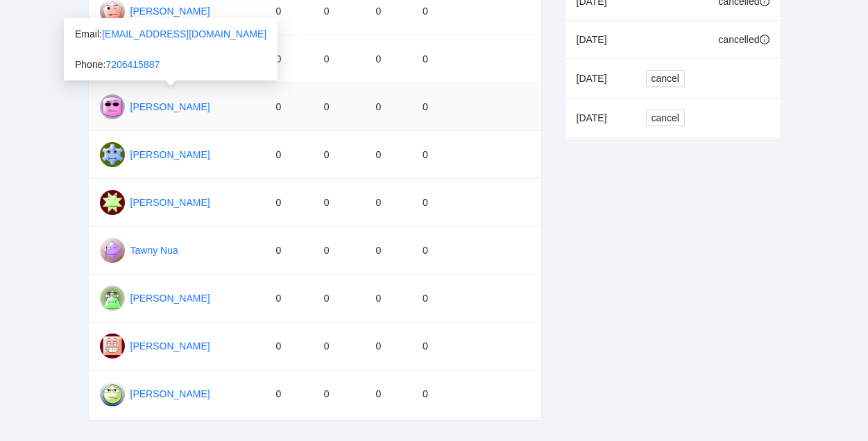  I want to click on span: info-circle, so click(765, 39).